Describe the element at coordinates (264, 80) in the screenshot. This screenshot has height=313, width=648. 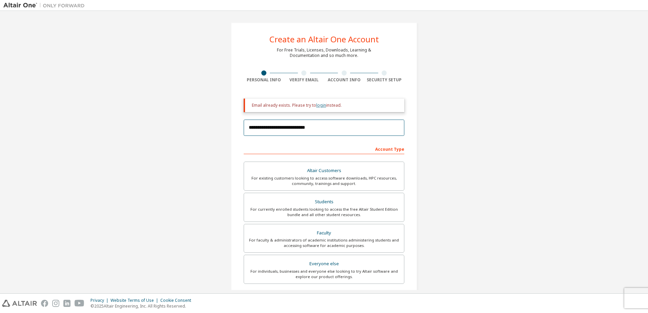
I see `div: Personal Info` at that location.